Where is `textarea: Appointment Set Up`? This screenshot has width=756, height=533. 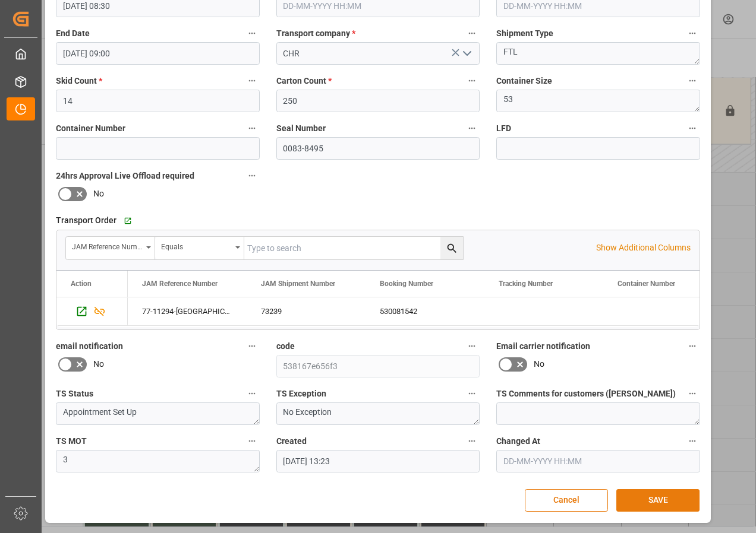 textarea: Appointment Set Up is located at coordinates (157, 414).